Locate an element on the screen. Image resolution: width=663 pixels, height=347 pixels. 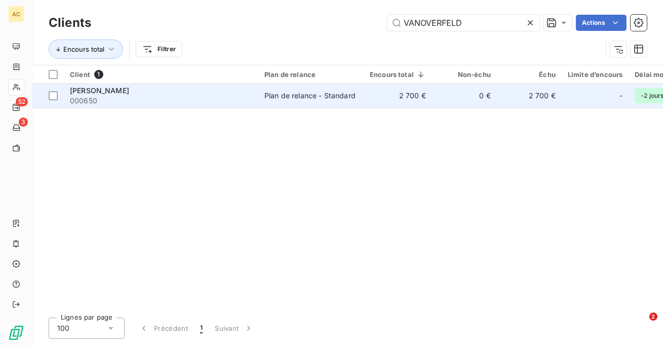
div: Plan de relance is located at coordinates (311, 74).